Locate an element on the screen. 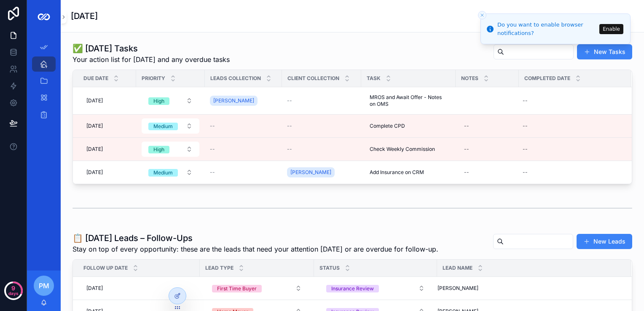 Image resolution: width=644 pixels, height=311 pixels. span: Priority is located at coordinates (153, 78).